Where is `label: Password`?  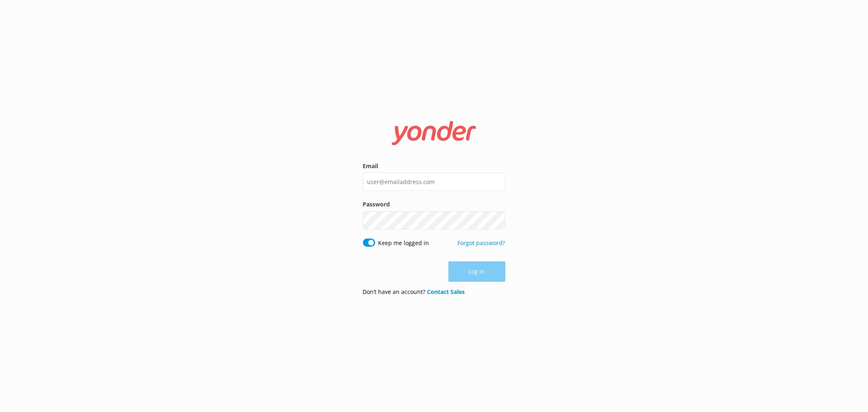 label: Password is located at coordinates (434, 205).